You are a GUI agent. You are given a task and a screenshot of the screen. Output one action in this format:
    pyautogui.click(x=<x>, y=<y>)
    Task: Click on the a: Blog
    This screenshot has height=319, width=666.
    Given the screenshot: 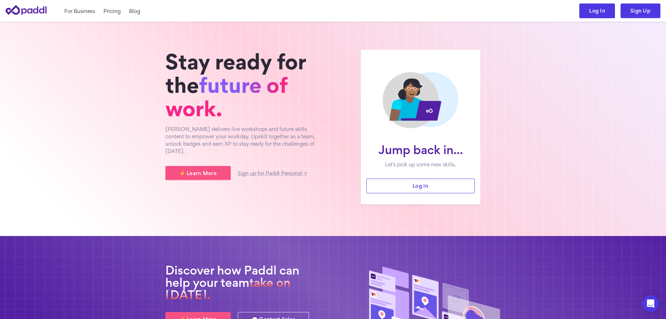 What is the action you would take?
    pyautogui.click(x=135, y=11)
    